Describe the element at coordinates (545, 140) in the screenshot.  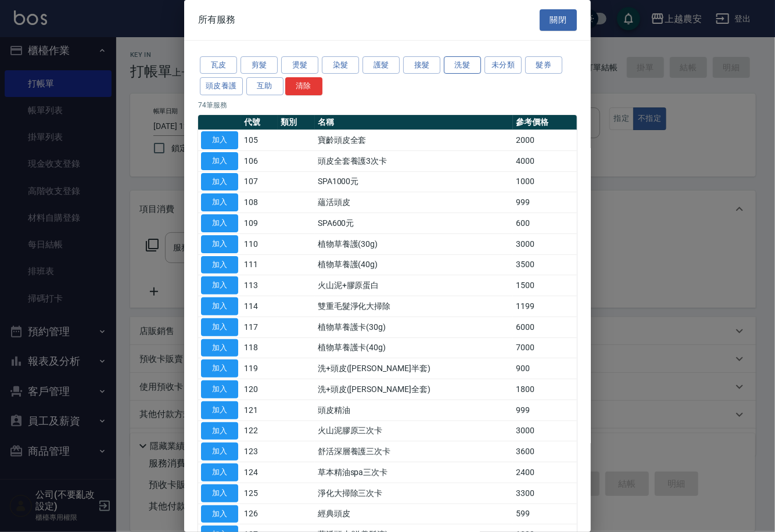
I see `td: 2000` at that location.